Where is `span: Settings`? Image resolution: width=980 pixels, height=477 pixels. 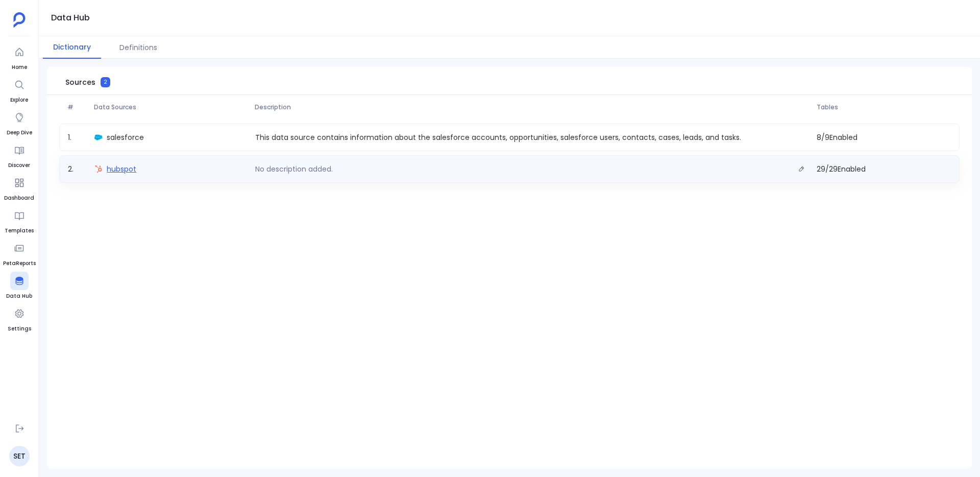
span: Settings is located at coordinates (20, 329).